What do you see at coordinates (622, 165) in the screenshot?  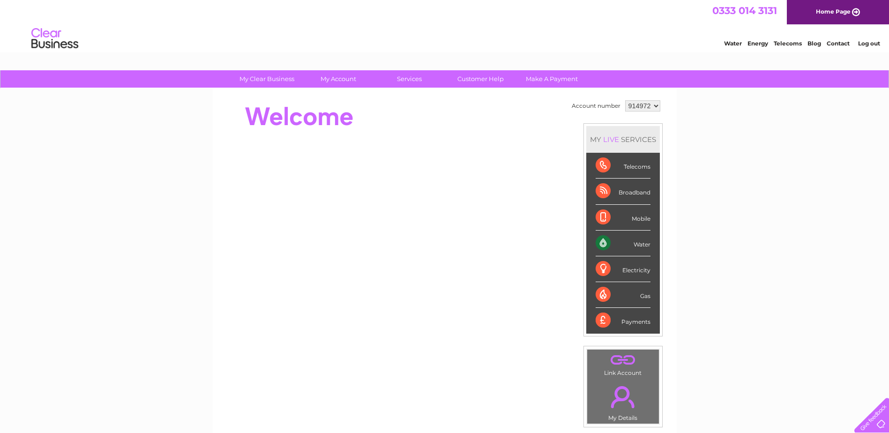 I see `div: Telecoms` at bounding box center [622, 165].